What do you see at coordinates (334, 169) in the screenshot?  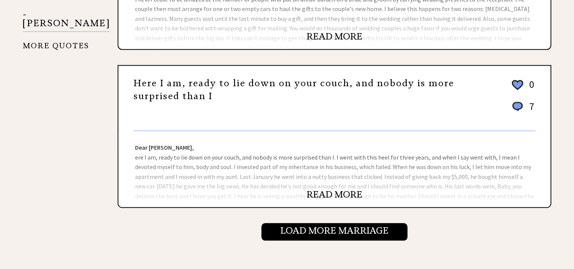 I see `div: ere I am, ready to lie down on your couch, and nobody is more surprised than I. I went with this ...` at bounding box center [334, 169].